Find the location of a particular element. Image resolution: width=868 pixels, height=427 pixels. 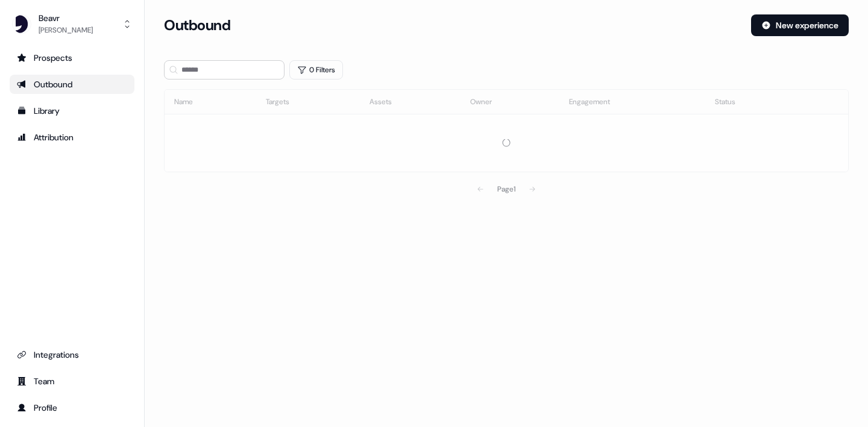

div: Prospects is located at coordinates (72, 58).